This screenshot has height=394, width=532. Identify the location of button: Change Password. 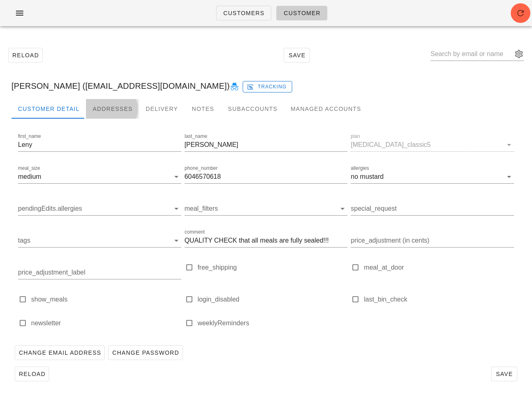
(145, 352).